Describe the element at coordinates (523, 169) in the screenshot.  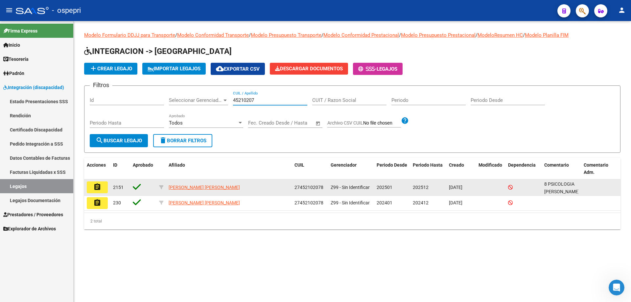
I see `datatable-header-cell: Dependencia` at that location.